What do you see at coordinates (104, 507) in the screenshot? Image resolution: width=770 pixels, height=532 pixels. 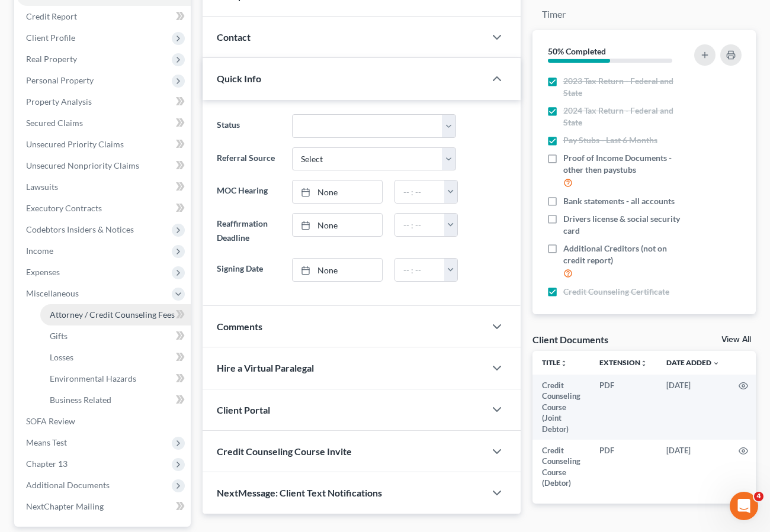 I see `a: NextChapter Mailing` at bounding box center [104, 507].